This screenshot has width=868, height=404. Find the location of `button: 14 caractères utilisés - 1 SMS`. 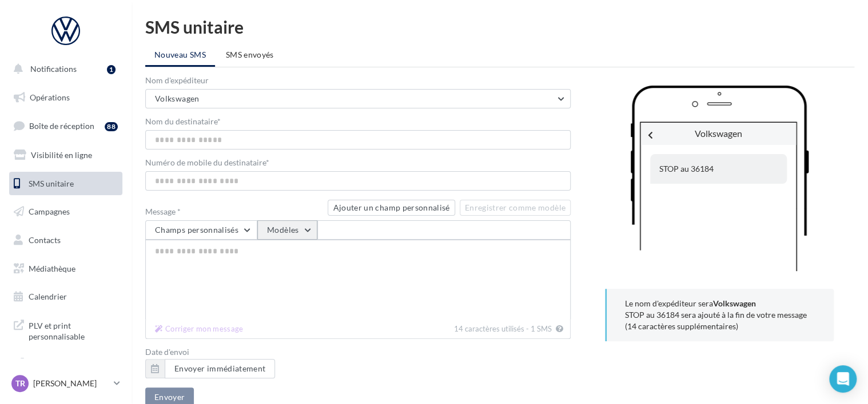

button: 14 caractères utilisés - 1 SMS is located at coordinates (199, 329).